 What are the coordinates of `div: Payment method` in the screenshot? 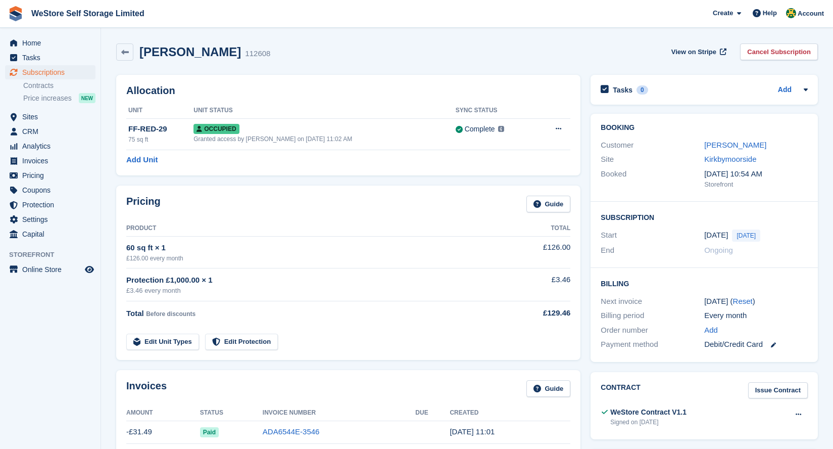 It's located at (652, 344).